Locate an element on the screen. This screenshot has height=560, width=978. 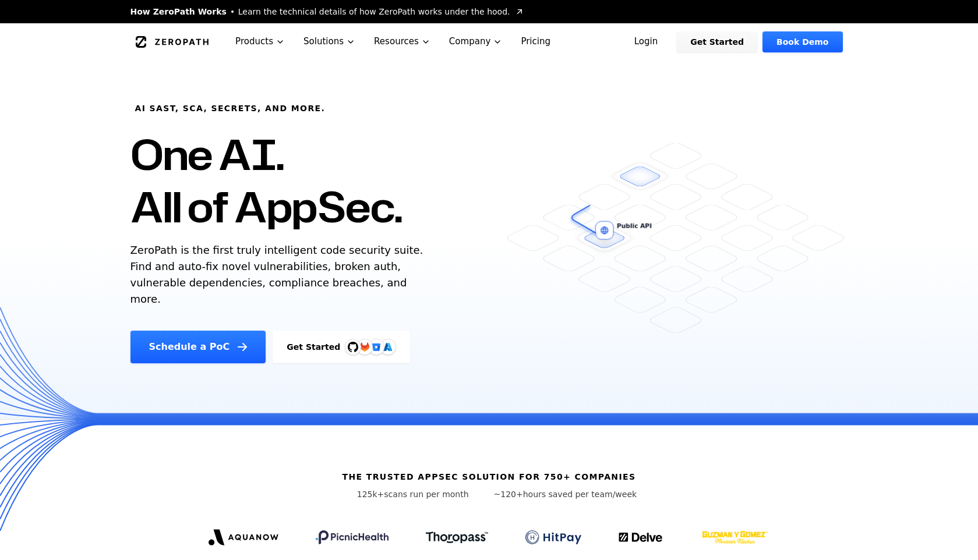
span: 125k+ is located at coordinates (370, 495).